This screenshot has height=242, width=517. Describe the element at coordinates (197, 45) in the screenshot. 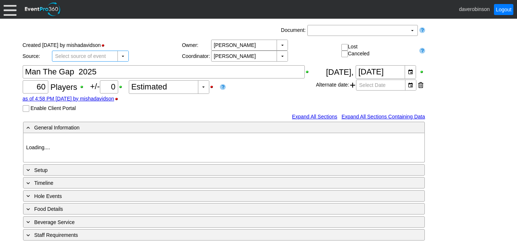

I see `div: Owner:` at that location.